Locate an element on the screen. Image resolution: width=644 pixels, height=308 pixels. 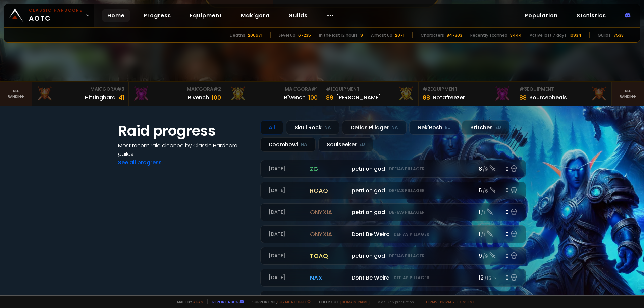
div: 2071 is located at coordinates (400, 35).